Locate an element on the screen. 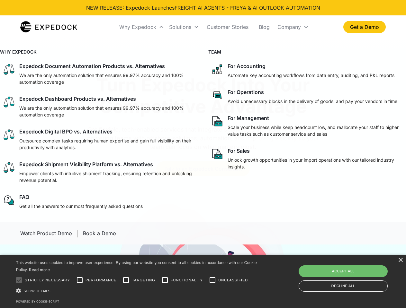 This screenshot has width=406, height=308. div: FAQ is located at coordinates (24, 197).